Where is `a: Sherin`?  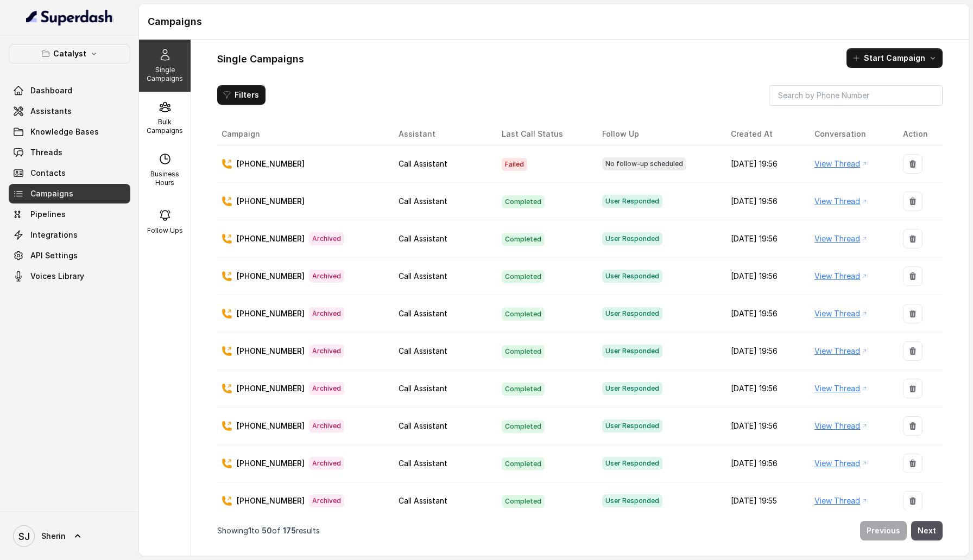 a: Sherin is located at coordinates (70, 536).